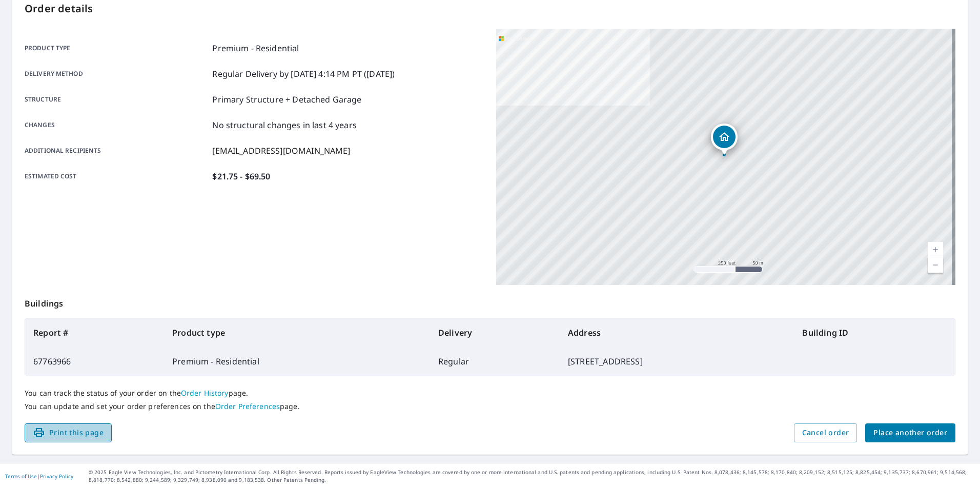 The height and width of the screenshot is (489, 980). What do you see at coordinates (117, 99) in the screenshot?
I see `p: Structure` at bounding box center [117, 99].